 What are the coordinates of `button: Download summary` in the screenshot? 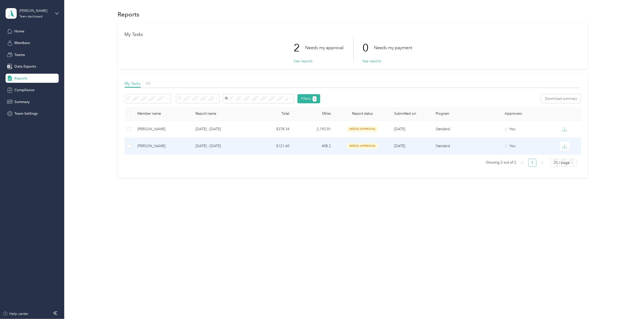 It's located at (561, 99).